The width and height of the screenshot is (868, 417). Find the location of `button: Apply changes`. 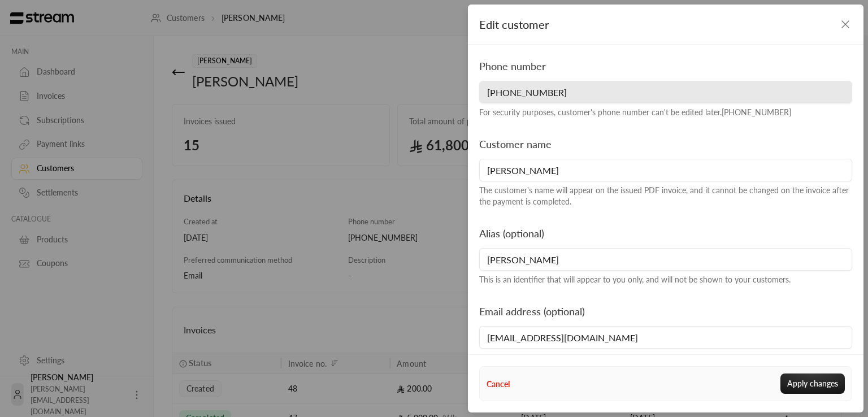

button: Apply changes is located at coordinates (812, 383).